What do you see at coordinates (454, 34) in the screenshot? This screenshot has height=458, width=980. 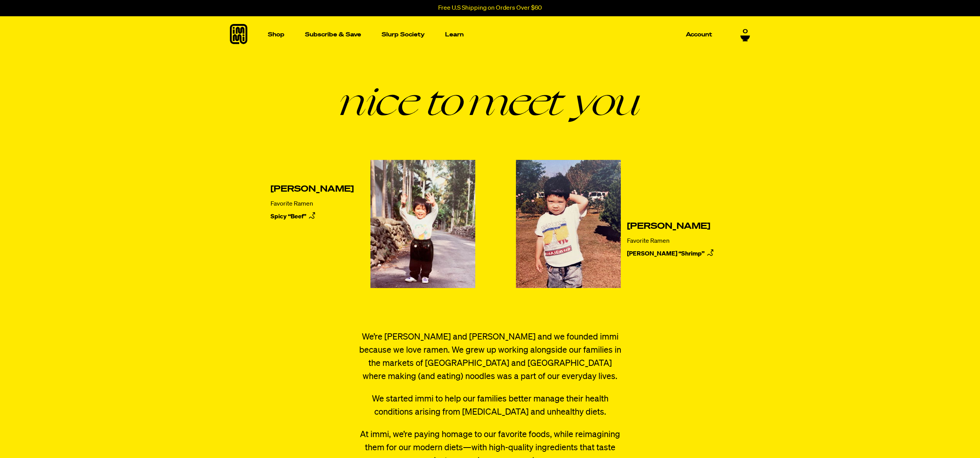 I see `p: Learn` at bounding box center [454, 34].